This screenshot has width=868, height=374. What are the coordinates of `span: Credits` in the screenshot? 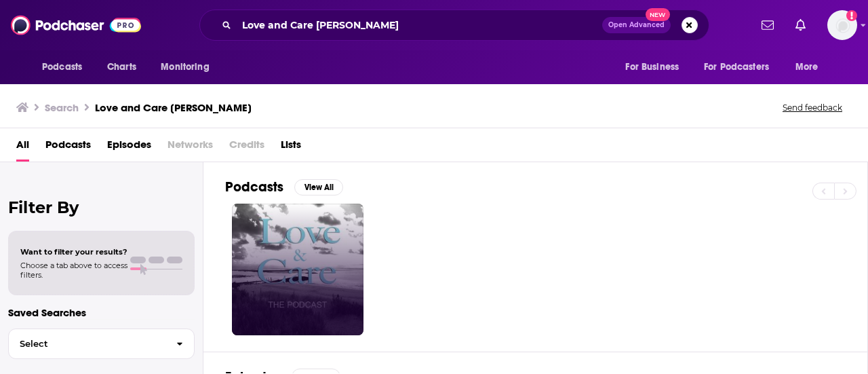 It's located at (246, 147).